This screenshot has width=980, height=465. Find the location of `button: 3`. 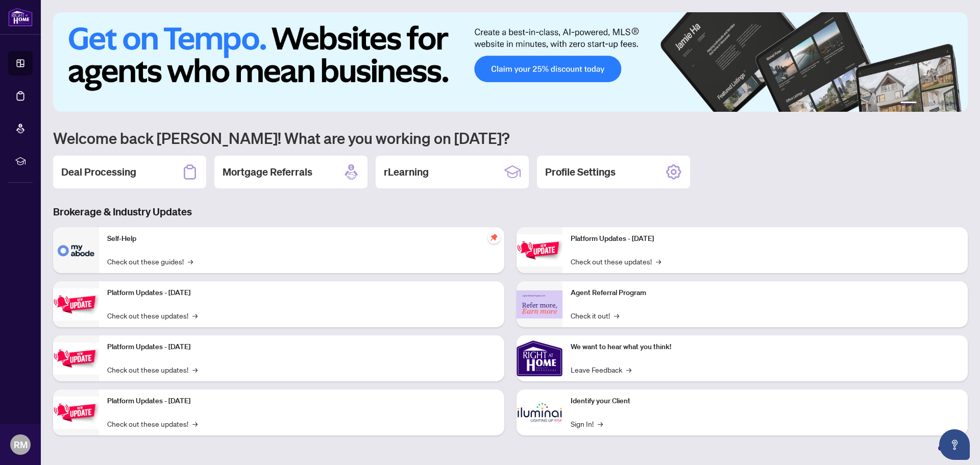

button: 3 is located at coordinates (931, 104).